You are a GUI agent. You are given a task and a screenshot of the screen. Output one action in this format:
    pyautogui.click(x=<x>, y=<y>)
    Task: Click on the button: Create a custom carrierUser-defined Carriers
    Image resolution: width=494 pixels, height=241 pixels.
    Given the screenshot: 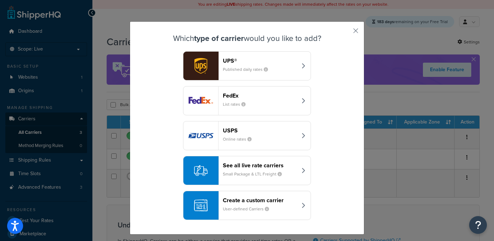 What is the action you would take?
    pyautogui.click(x=247, y=205)
    